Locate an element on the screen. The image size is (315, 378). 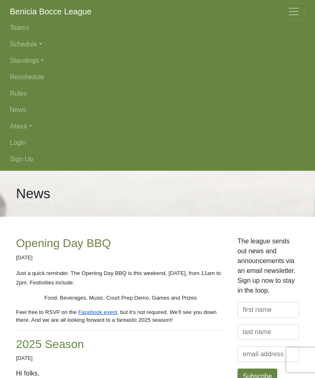
input: last name is located at coordinates (268, 332).